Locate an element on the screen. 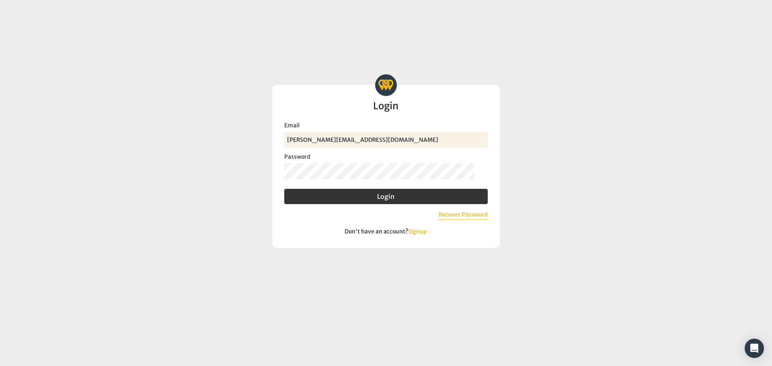 This screenshot has width=772, height=366. label: Email is located at coordinates (386, 125).